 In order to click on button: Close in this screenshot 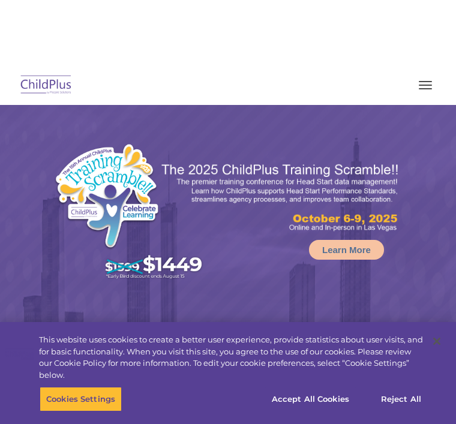, I will do `click(437, 341)`.